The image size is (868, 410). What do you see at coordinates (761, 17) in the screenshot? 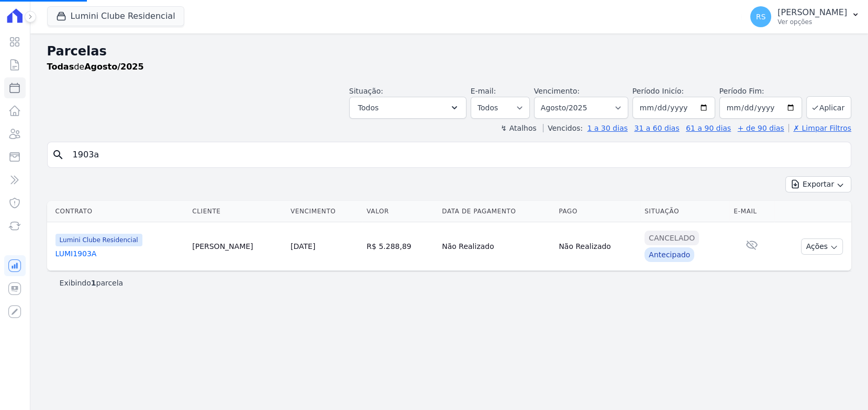
I see `span: RS` at bounding box center [761, 17].